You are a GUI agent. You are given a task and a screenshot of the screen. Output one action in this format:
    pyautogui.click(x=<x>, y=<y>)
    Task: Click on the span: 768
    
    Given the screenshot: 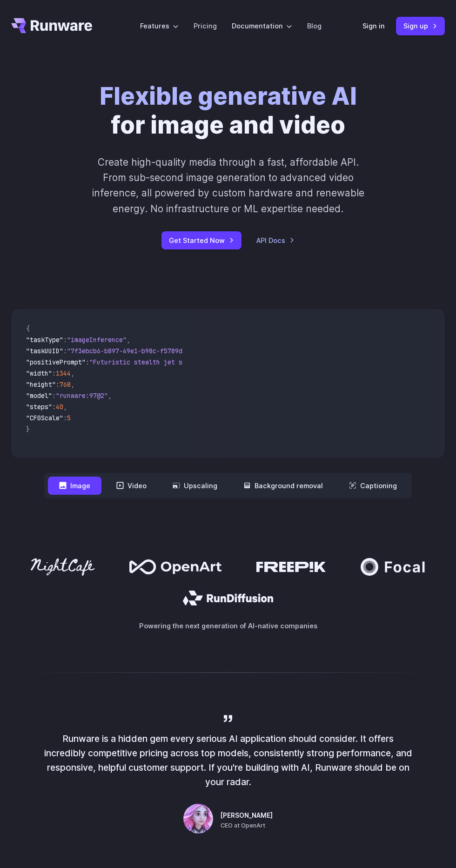 What is the action you would take?
    pyautogui.click(x=65, y=384)
    